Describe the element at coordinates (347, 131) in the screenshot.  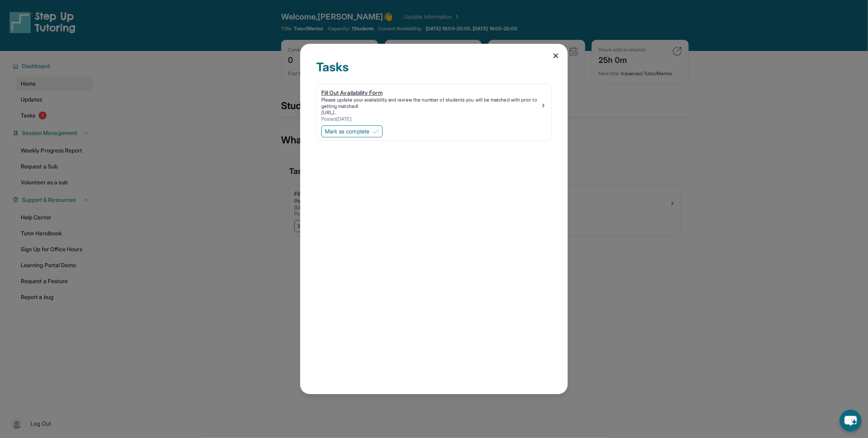
I see `span: Mark as complete` at that location.